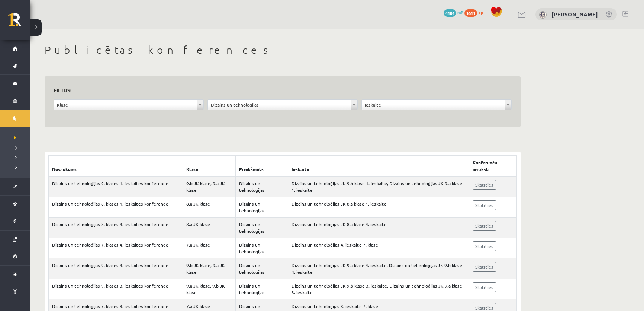 Image resolution: width=644 pixels, height=311 pixels. Describe the element at coordinates (261, 166) in the screenshot. I see `th: Priekšmets` at that location.